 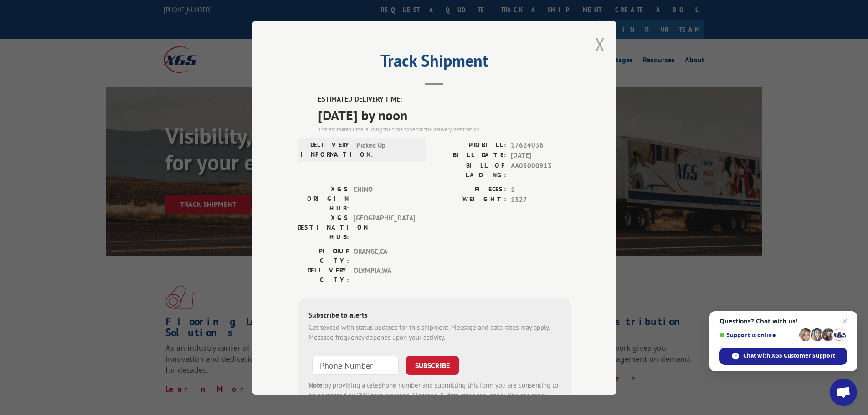 I want to click on span: OLYMPIA , WA, so click(x=384, y=275).